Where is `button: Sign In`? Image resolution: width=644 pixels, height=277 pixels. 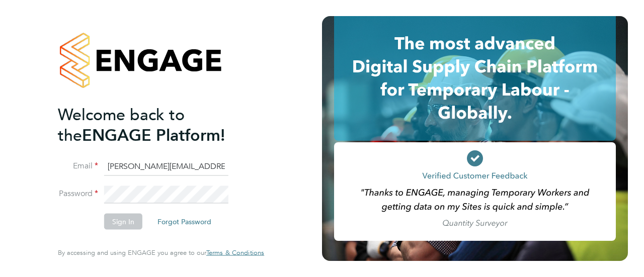
button: Sign In is located at coordinates (123, 222).